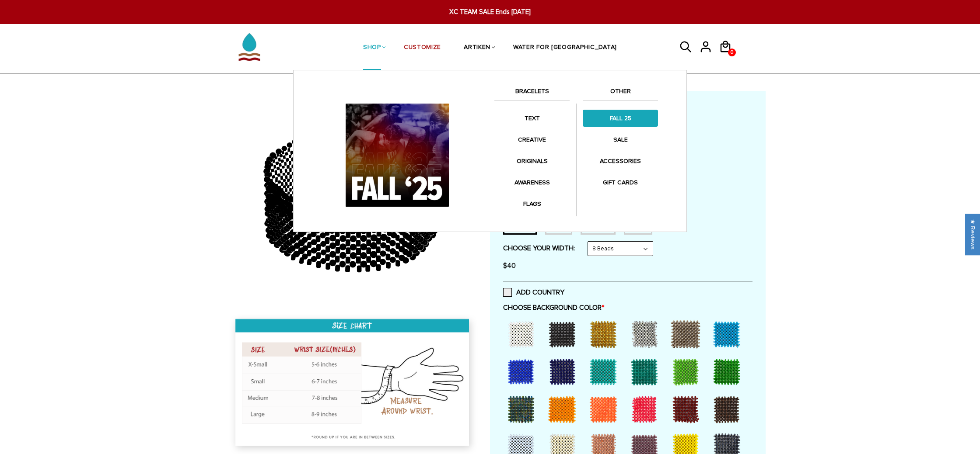 The height and width of the screenshot is (454, 980). I want to click on a: BRACELETS, so click(532, 93).